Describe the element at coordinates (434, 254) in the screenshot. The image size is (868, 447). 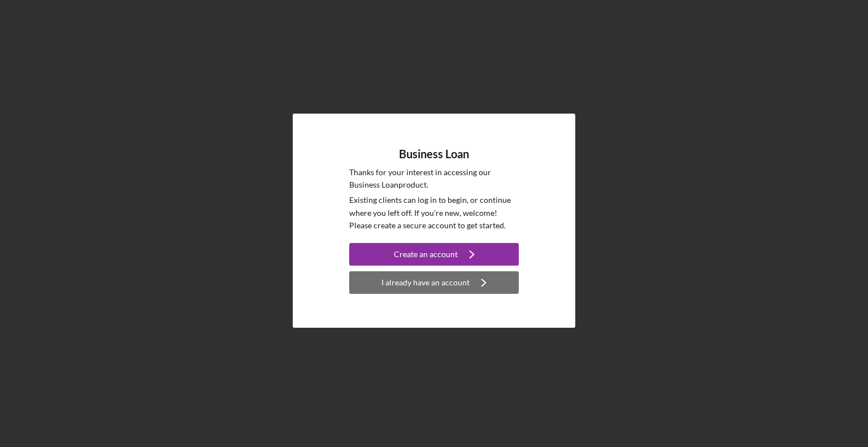
I see `button: Create an account` at that location.